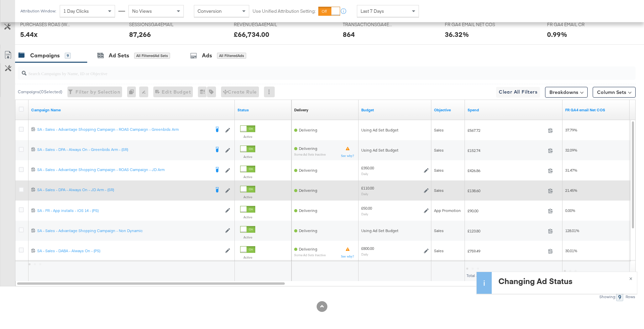 The image size is (644, 329). I want to click on div: 9, so click(68, 55).